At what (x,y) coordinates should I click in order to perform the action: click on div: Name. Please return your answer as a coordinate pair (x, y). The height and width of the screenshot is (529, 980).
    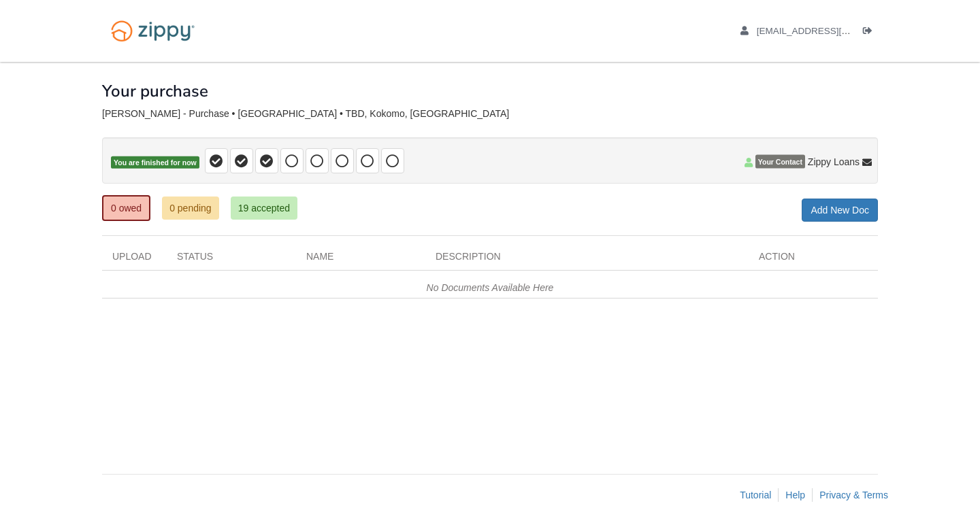
    Looking at the image, I should click on (361, 260).